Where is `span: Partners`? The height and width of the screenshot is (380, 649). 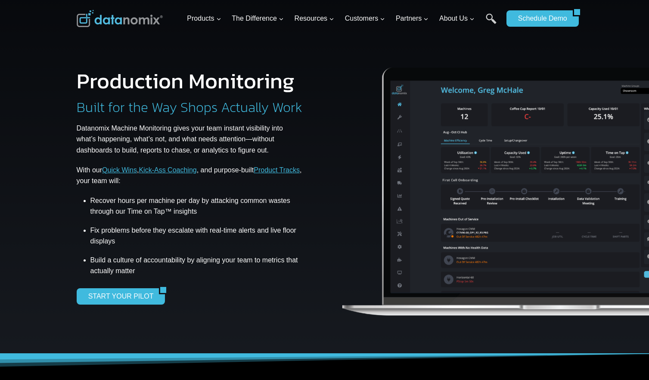 span: Partners is located at coordinates (412, 19).